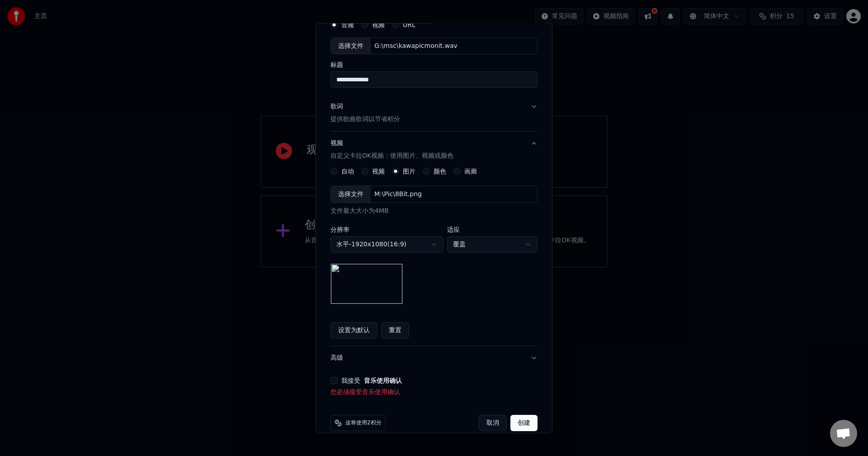 The height and width of the screenshot is (456, 868). I want to click on label: 自动, so click(348, 171).